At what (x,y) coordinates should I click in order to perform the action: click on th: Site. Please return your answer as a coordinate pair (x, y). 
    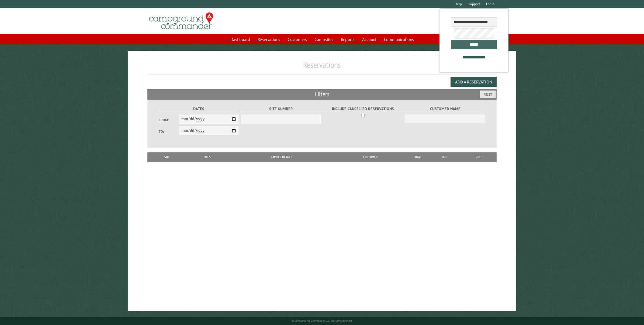
    Looking at the image, I should click on (167, 157).